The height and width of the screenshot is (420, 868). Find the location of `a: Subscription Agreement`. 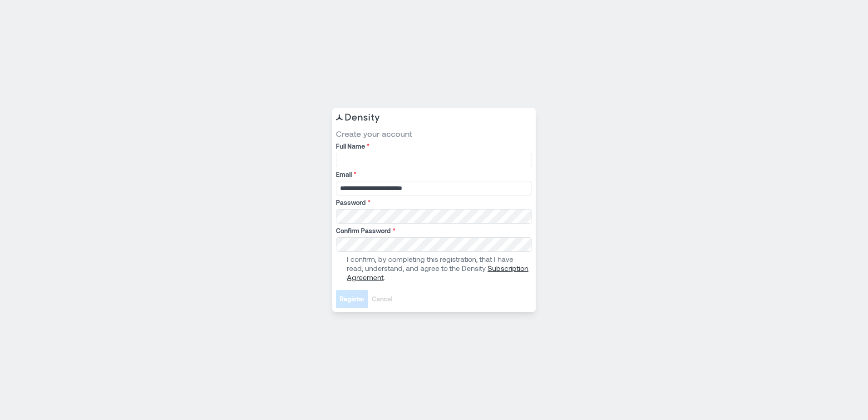

a: Subscription Agreement is located at coordinates (438, 272).